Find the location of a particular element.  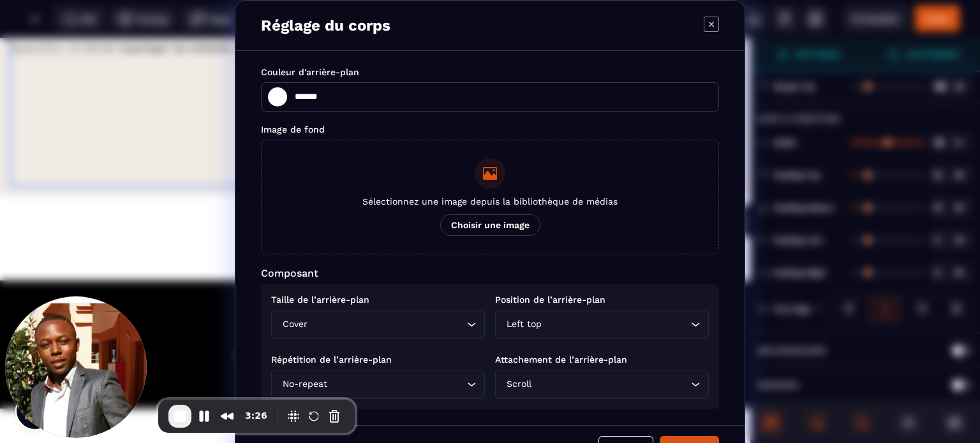

span: partager ma méthode complète is located at coordinates (205, 10).